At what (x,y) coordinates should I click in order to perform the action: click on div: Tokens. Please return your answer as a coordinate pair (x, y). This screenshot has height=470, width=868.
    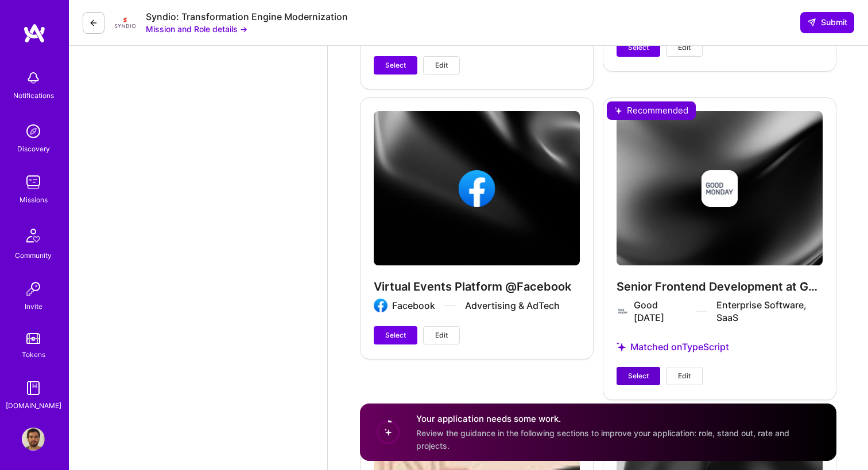
    Looking at the image, I should click on (34, 354).